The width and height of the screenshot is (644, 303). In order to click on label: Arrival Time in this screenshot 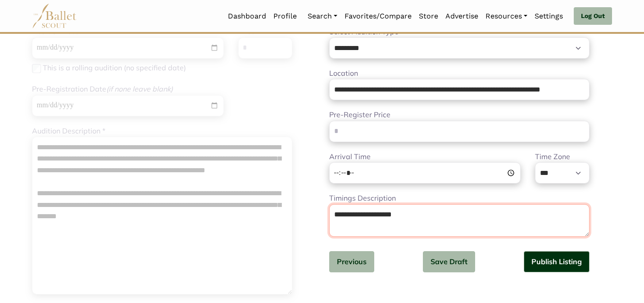, I will do `click(350, 156)`.